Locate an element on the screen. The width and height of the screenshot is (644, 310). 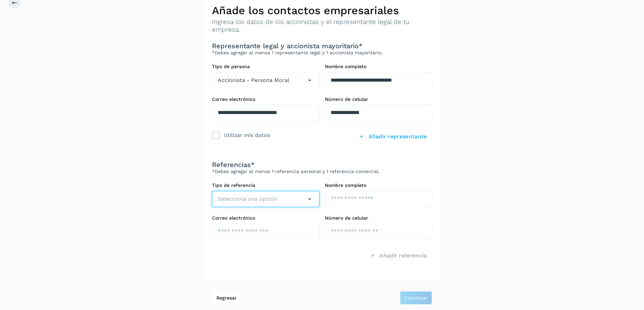
p: Ingresa los datos de los accionistas y el representante legal de tu empresa. is located at coordinates (322, 26).